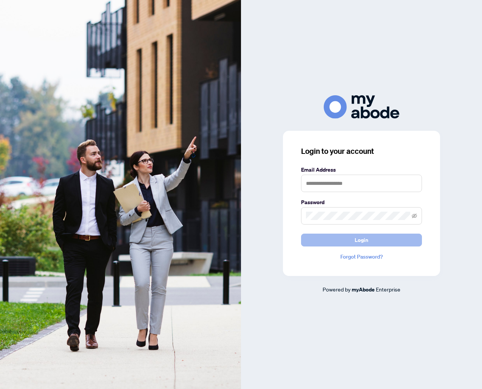 This screenshot has width=482, height=389. Describe the element at coordinates (362, 256) in the screenshot. I see `a: Forgot Password?` at that location.